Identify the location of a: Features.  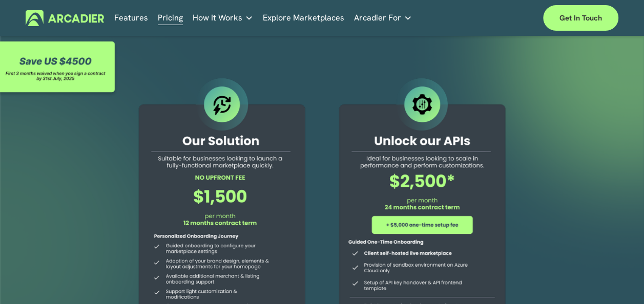
(131, 17).